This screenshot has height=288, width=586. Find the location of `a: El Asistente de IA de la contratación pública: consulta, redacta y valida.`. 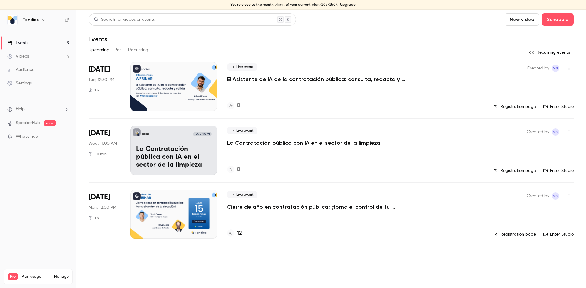

a: El Asistente de IA de la contratación pública: consulta, redacta y valida. is located at coordinates (319, 79).